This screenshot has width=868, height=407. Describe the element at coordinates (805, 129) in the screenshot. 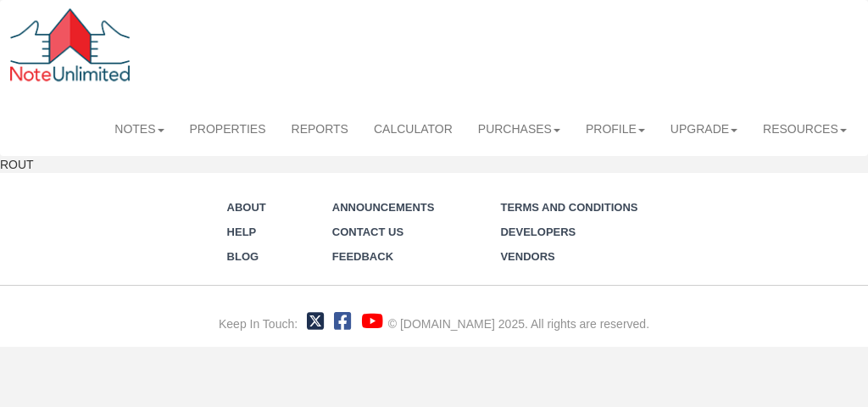

I see `a: Resources` at that location.